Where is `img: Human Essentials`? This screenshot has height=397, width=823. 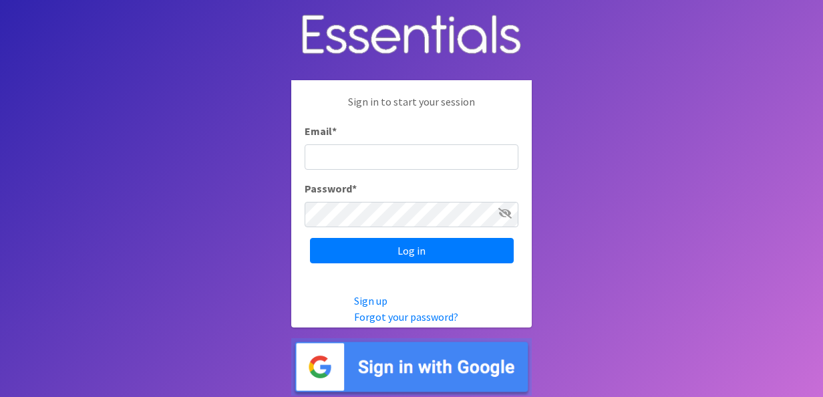
img: Human Essentials is located at coordinates (411, 35).